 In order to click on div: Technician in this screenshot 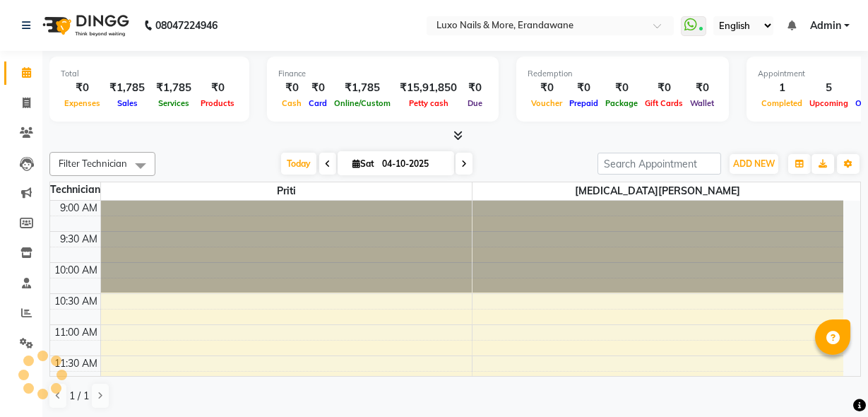, I will do `click(75, 189)`.